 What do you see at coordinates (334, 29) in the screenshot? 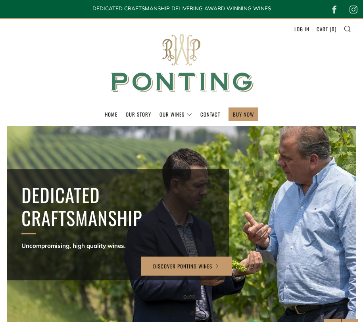
I see `span: 0` at bounding box center [334, 29].